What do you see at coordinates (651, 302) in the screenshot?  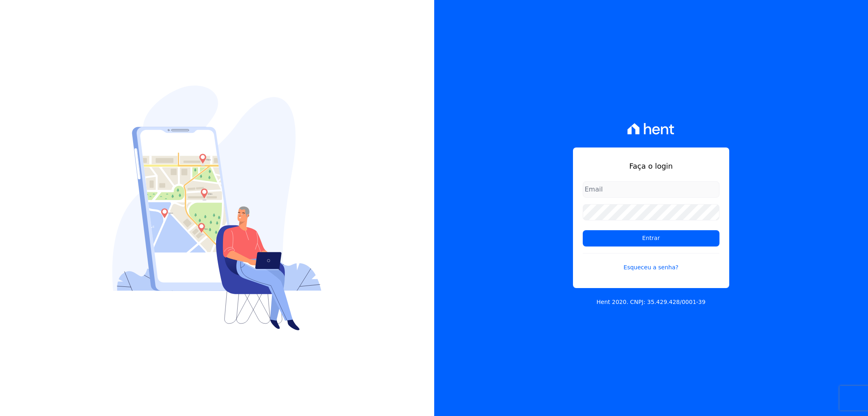 I see `p: Hent 2020. CNPJ: 35.429.428/0001-39` at bounding box center [651, 302].